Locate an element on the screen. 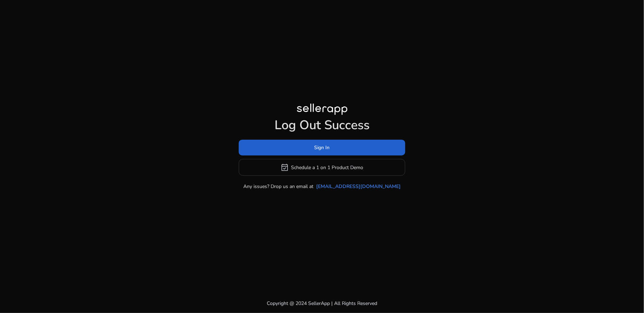 The image size is (644, 313). p: Any issues? Drop us an email at is located at coordinates (278, 186).